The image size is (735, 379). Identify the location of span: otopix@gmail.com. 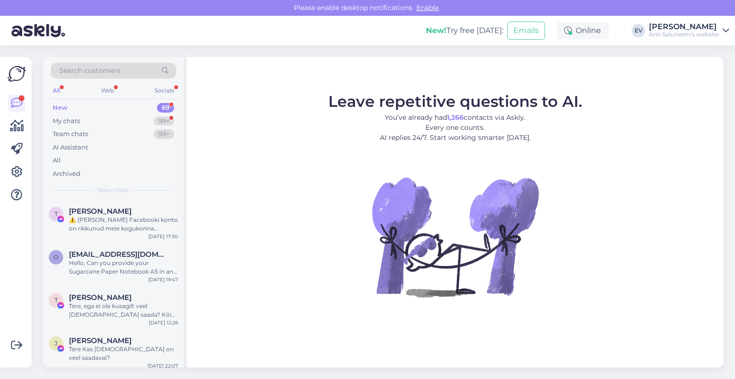
(119, 254).